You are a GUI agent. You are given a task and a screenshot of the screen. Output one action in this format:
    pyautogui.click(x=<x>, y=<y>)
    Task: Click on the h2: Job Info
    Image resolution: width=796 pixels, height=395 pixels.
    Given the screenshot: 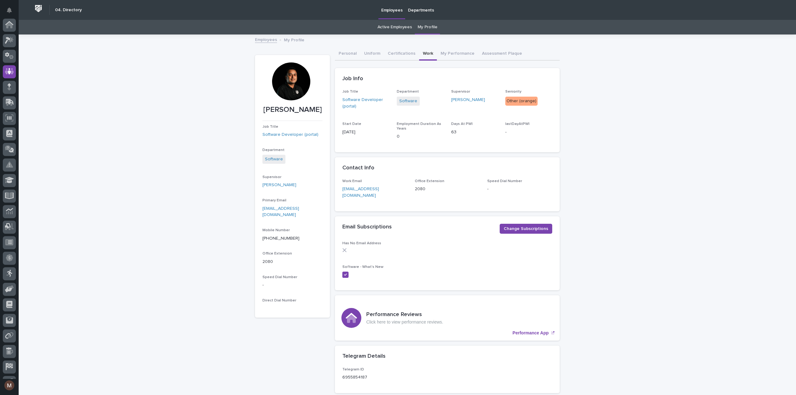 What is the action you would take?
    pyautogui.click(x=353, y=79)
    